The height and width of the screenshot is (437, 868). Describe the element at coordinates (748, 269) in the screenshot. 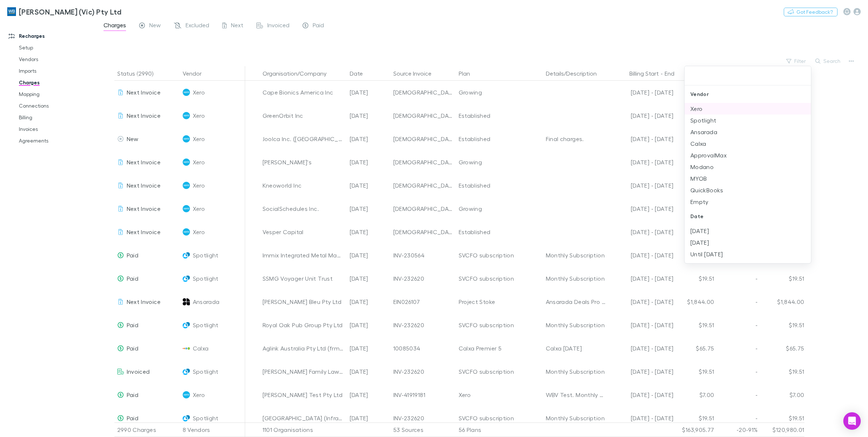

I see `div: Discount` at that location.